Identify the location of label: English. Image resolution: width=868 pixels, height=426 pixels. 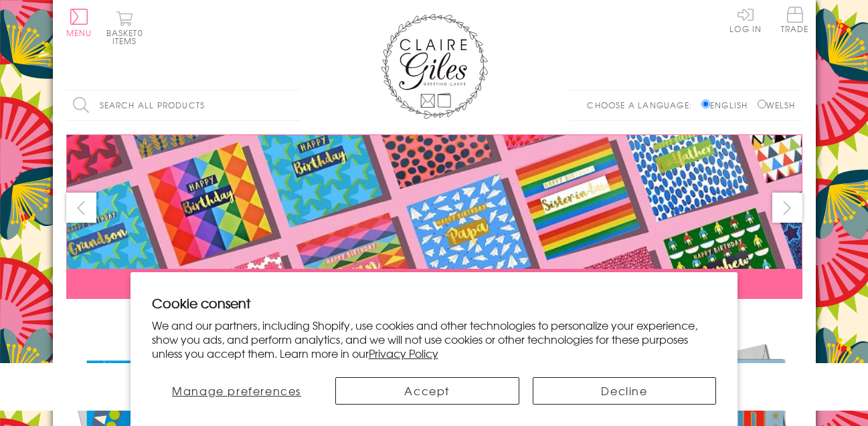
(727, 105).